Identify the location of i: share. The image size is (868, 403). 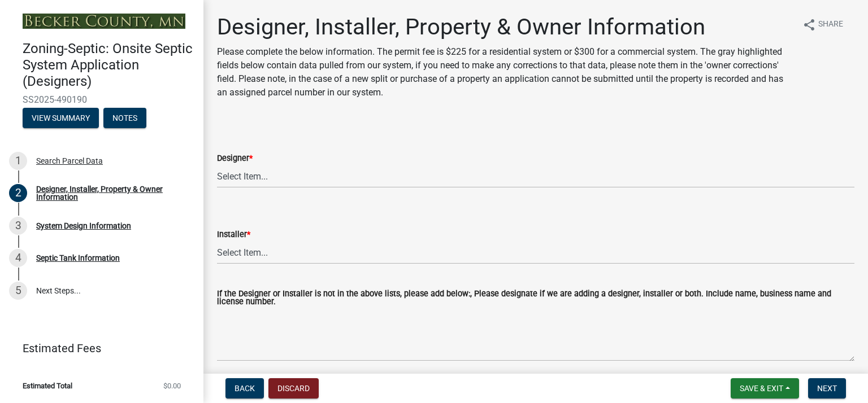
(809, 25).